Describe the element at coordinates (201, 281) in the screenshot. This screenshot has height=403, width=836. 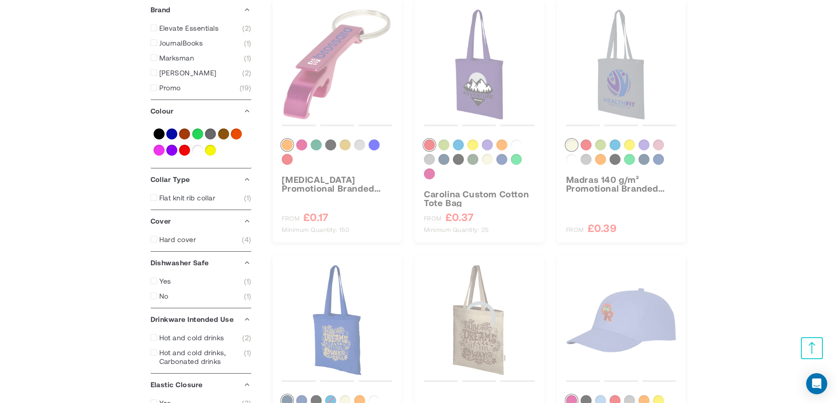
I see `a: Yes 1` at that location.